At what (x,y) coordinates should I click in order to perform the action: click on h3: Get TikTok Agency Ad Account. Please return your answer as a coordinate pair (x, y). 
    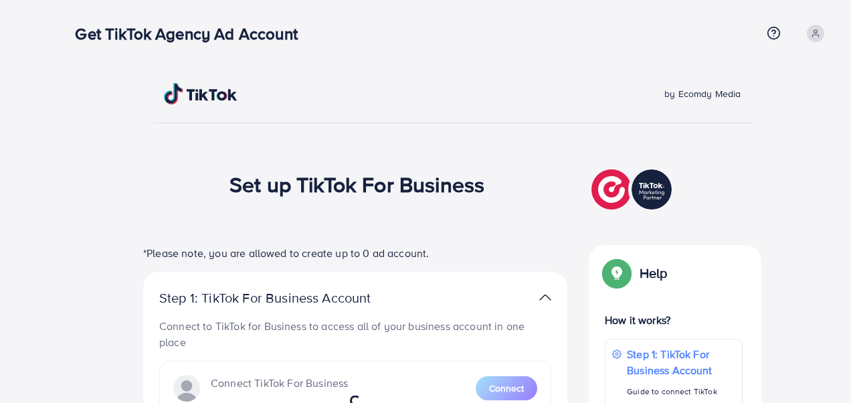
    Looking at the image, I should click on (191, 33).